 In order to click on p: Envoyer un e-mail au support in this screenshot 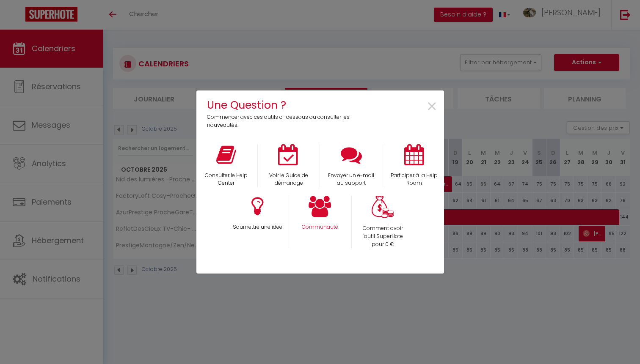, I will do `click(351, 180)`.